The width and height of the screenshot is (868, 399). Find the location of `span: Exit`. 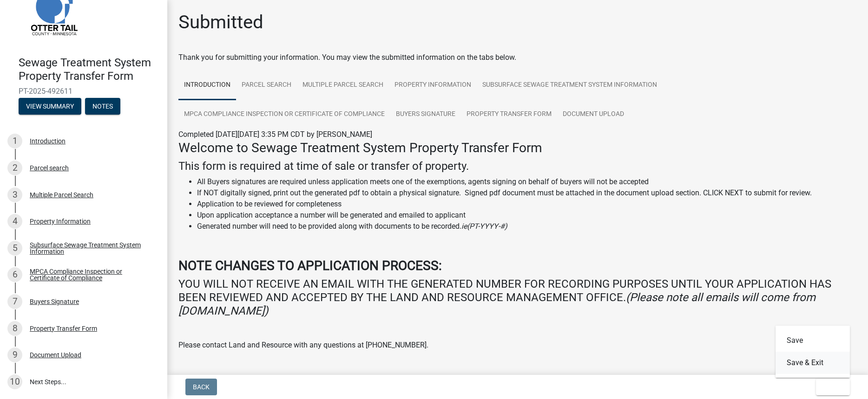

span: Exit is located at coordinates (830, 387).